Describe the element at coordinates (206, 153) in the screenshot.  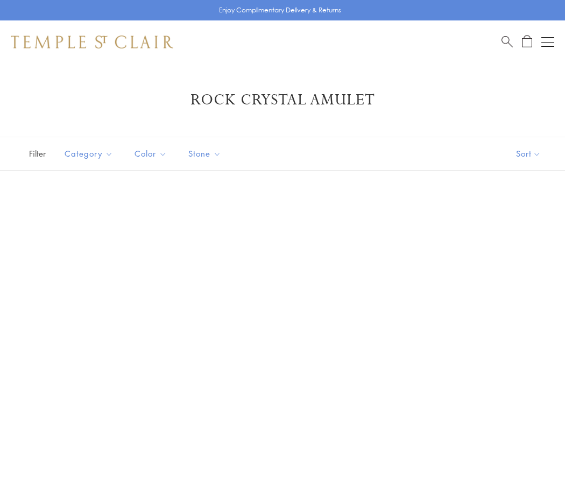
I see `span: Stone` at that location.